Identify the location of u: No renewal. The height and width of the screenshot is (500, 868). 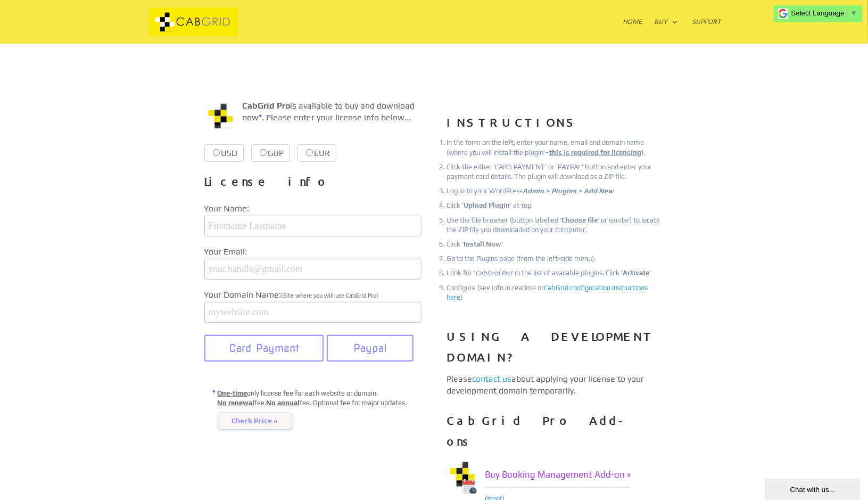
(236, 403).